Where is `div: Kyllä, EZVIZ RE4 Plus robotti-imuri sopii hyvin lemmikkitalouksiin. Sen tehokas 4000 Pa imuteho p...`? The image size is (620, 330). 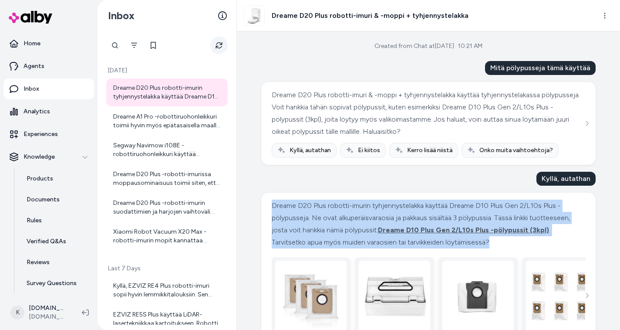
div: Kyllä, EZVIZ RE4 Plus robotti-imuri sopii hyvin lemmikkitalouksiin. Sen tehokas 4000 Pa imuteho p... is located at coordinates (168, 290).